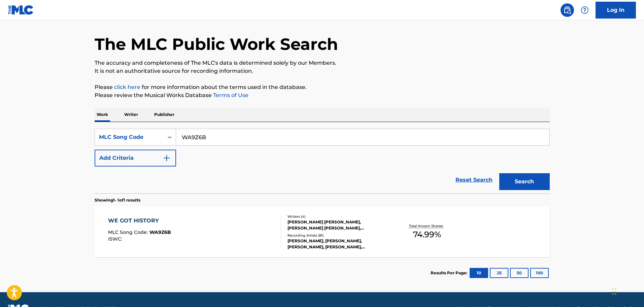 Image resolution: width=644 pixels, height=307 pixels. Describe the element at coordinates (427, 235) in the screenshot. I see `span: 74.99 %` at that location.